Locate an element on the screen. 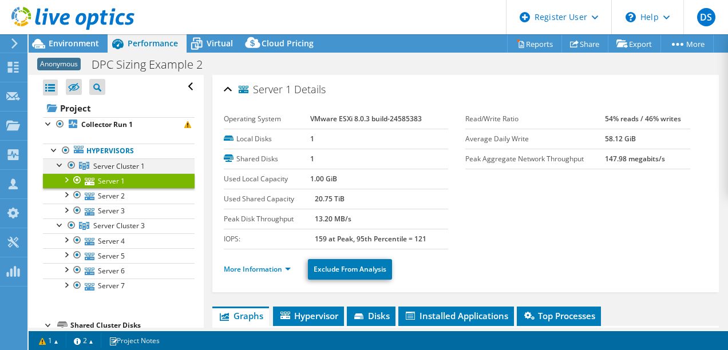 The width and height of the screenshot is (728, 350). span: DS is located at coordinates (707, 17).